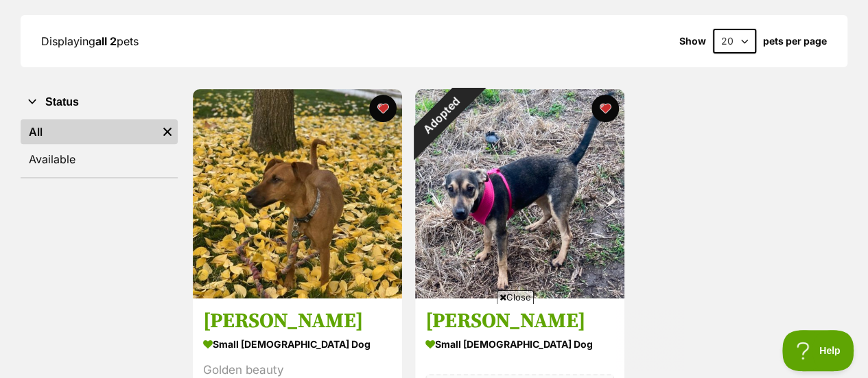  Describe the element at coordinates (168, 132) in the screenshot. I see `a: Remove filter` at that location.